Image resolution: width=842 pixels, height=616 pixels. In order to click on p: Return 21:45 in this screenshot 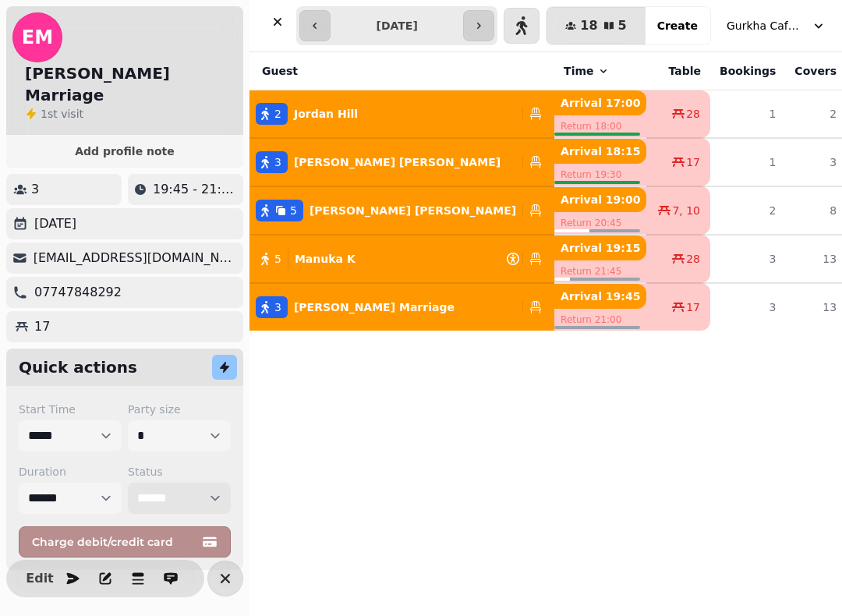, I will do `click(600, 272)`.